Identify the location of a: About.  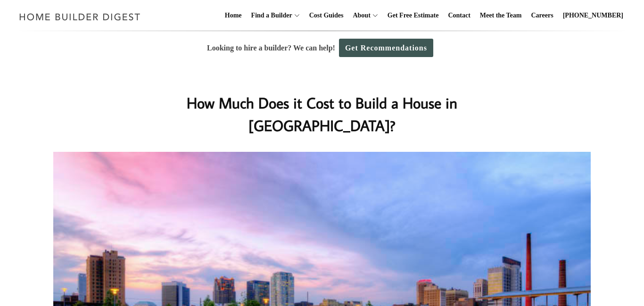
(360, 16).